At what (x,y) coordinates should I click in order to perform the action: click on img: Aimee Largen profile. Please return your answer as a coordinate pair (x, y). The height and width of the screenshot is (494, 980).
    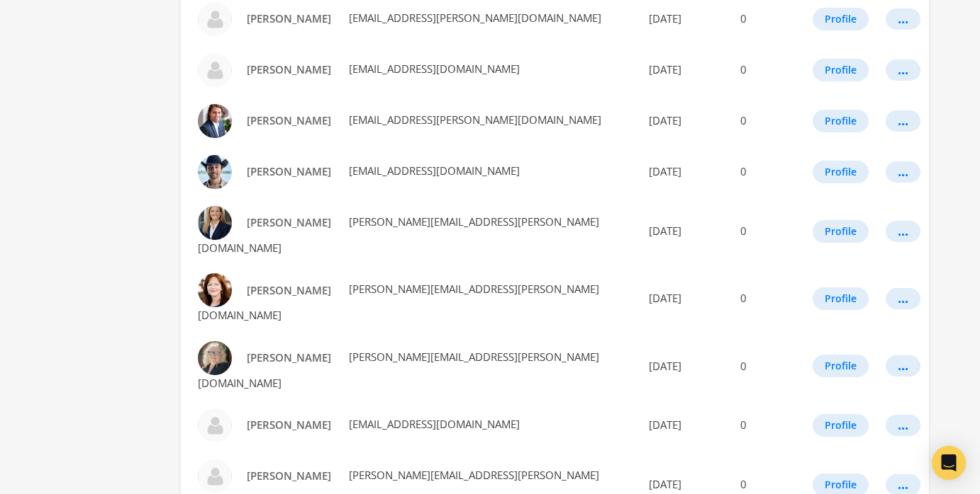
    Looking at the image, I should click on (215, 358).